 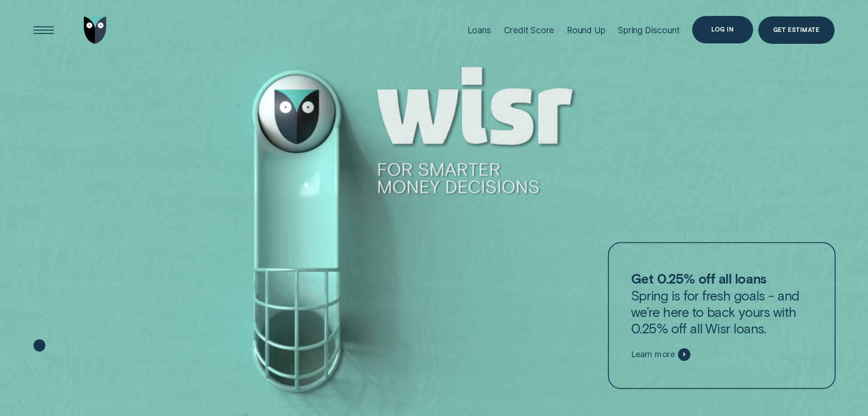 What do you see at coordinates (722, 303) in the screenshot?
I see `p: Spring is for fresh goals - and we’re here to back yours with 0.25% off all Wisr loans.` at bounding box center [722, 303].